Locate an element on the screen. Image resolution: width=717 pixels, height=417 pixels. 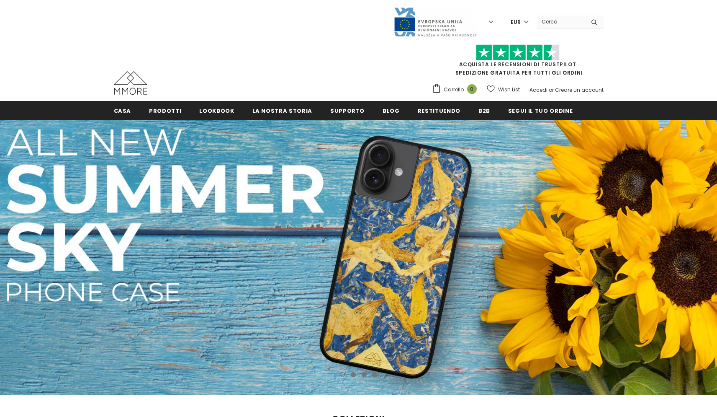
a: Restituendo is located at coordinates (439, 110).